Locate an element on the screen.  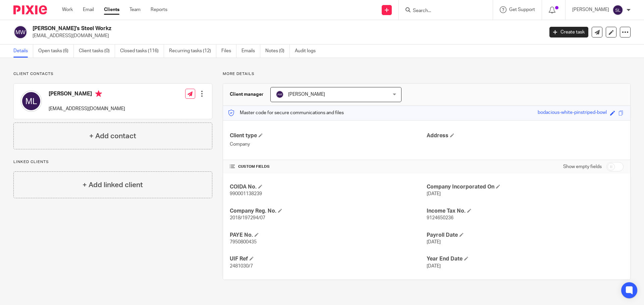
a: Details is located at coordinates (23, 51).